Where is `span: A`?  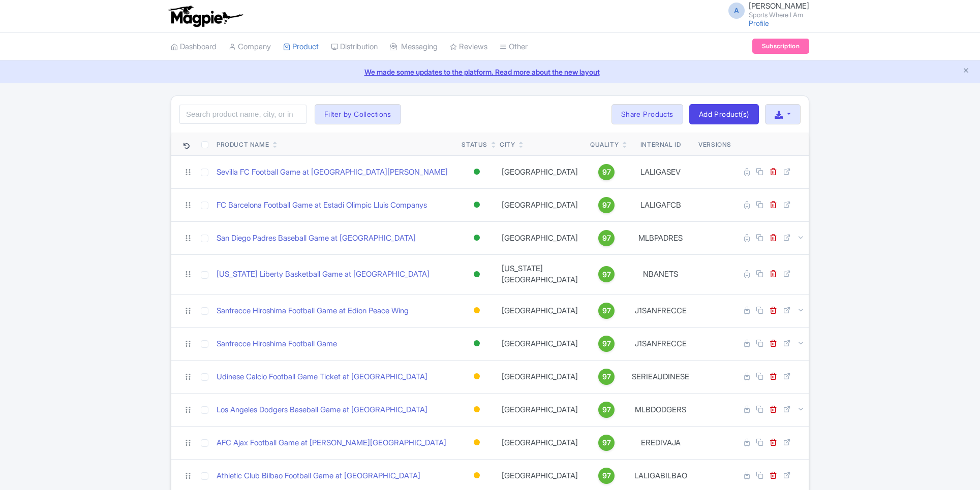
span: A is located at coordinates (736, 11).